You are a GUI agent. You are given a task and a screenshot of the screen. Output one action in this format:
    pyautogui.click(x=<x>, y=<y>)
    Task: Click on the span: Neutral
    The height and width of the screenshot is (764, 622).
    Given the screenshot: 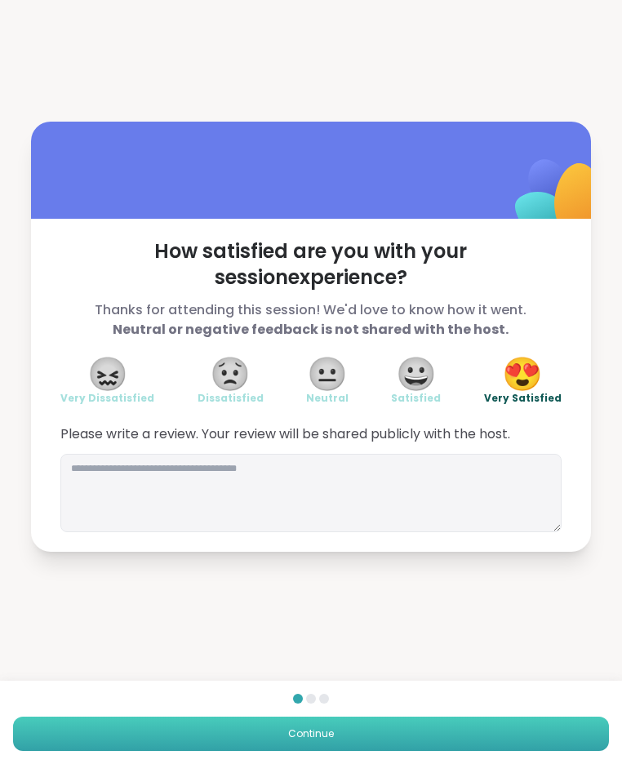 What is the action you would take?
    pyautogui.click(x=327, y=398)
    